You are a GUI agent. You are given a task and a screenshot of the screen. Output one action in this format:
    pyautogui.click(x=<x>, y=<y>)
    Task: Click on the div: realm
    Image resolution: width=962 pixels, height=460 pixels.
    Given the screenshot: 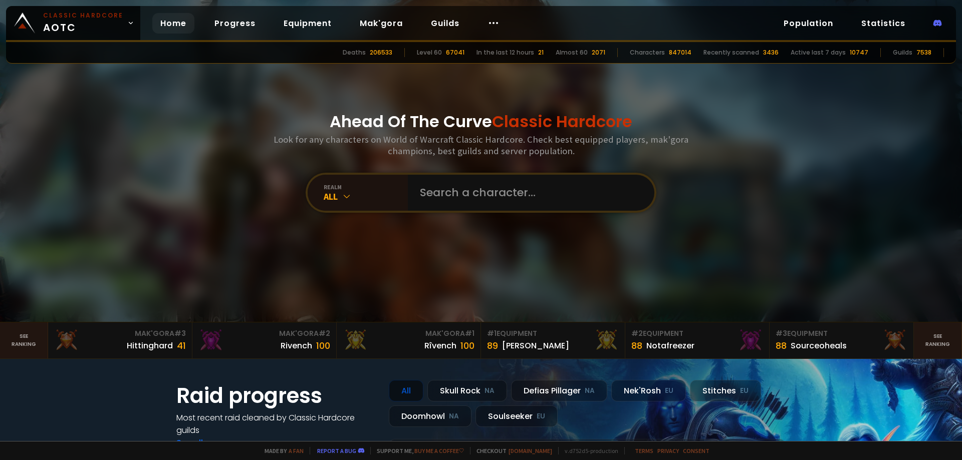 What is the action you would take?
    pyautogui.click(x=366, y=187)
    